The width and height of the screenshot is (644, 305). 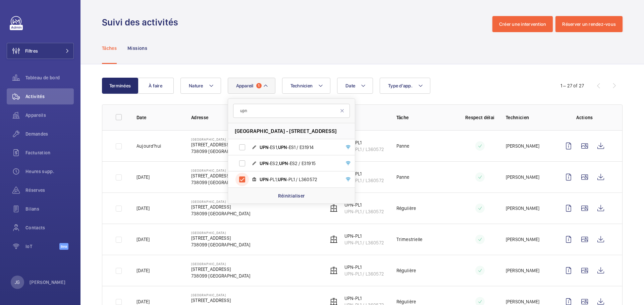 What do you see at coordinates (200, 86) in the screenshot?
I see `button: Nature` at bounding box center [200, 86].